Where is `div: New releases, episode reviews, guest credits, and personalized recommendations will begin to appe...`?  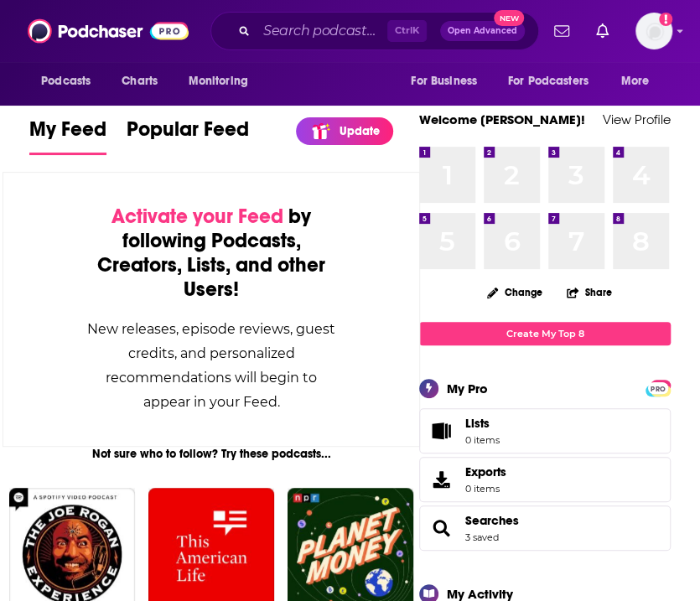
div: New releases, episode reviews, guest credits, and personalized recommendations will begin to appe... is located at coordinates (211, 366).